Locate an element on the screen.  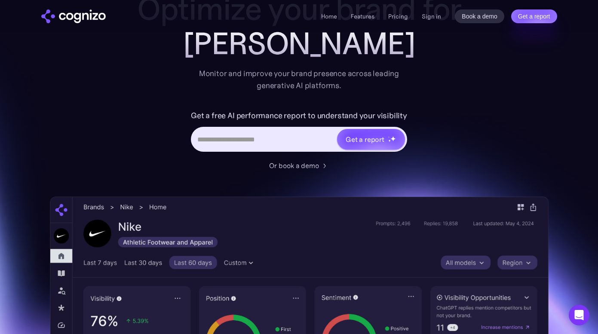
a: Or book a demo is located at coordinates (299, 165).